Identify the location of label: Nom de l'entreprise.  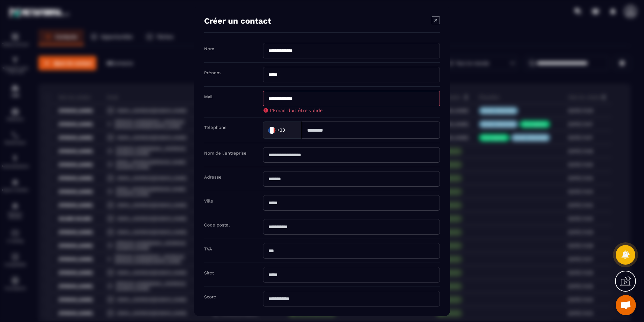
(225, 153).